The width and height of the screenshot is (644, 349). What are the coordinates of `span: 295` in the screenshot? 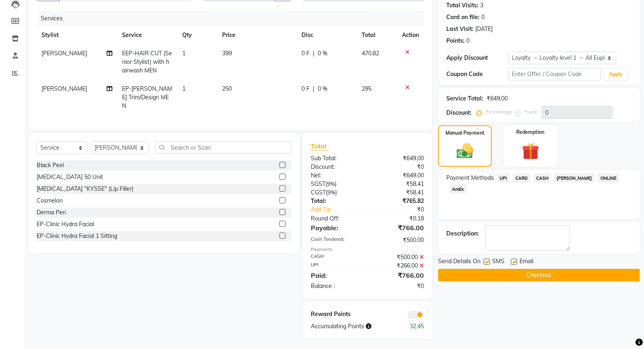 It's located at (367, 89).